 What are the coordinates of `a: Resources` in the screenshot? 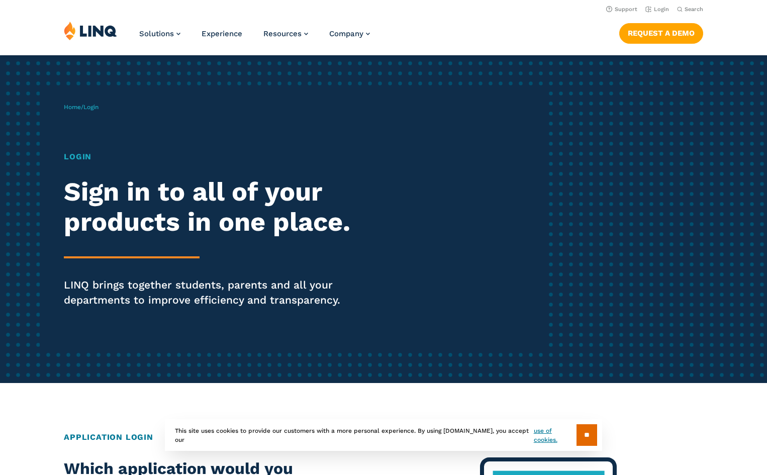 It's located at (285, 34).